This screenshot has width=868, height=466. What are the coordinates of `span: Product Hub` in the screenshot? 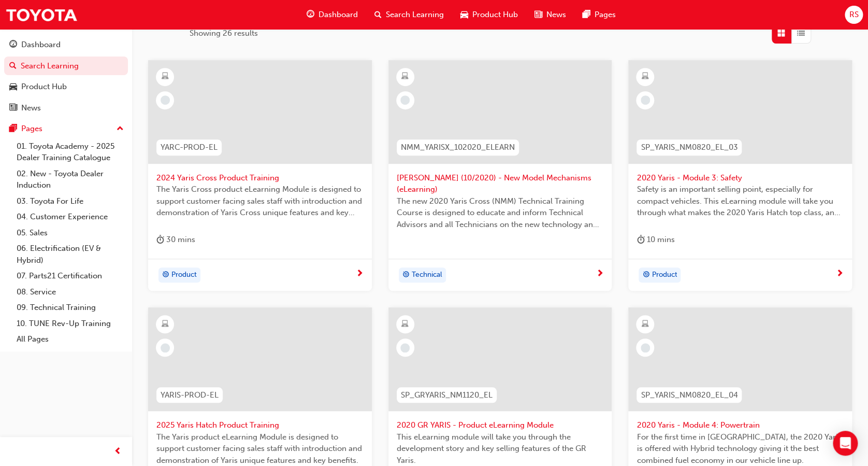 It's located at (495, 15).